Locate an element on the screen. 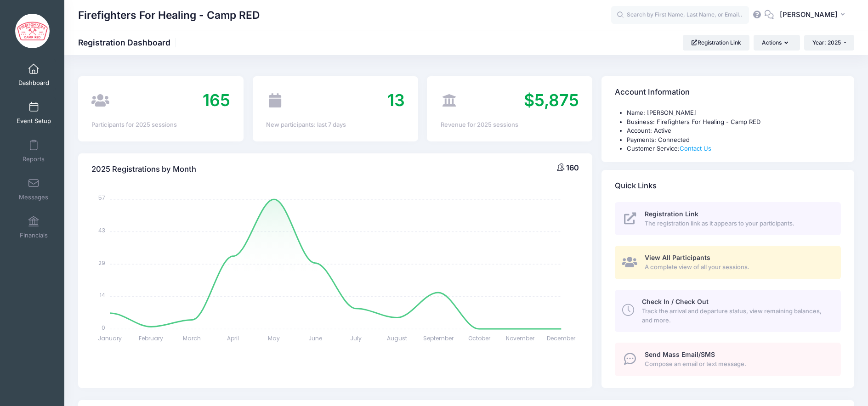 This screenshot has height=406, width=868. a: Financials is located at coordinates (33, 228).